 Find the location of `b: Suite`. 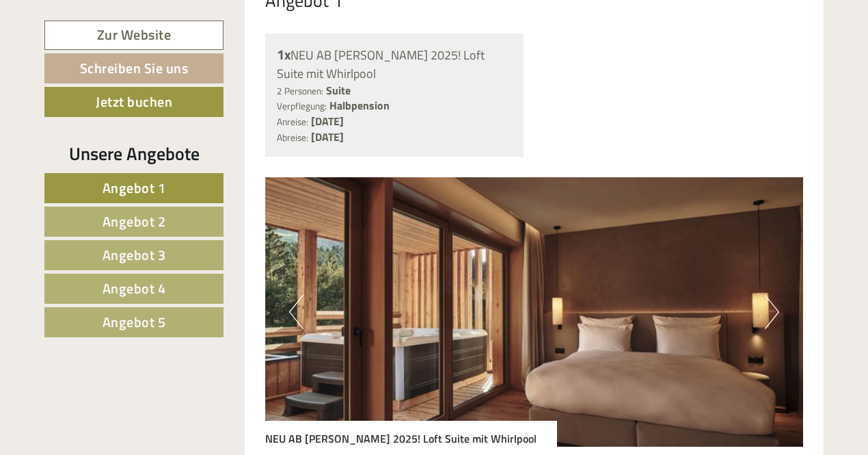

b: Suite is located at coordinates (338, 90).